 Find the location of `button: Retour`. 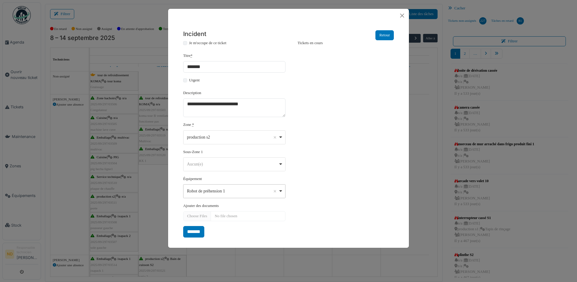

button: Retour is located at coordinates (385, 35).